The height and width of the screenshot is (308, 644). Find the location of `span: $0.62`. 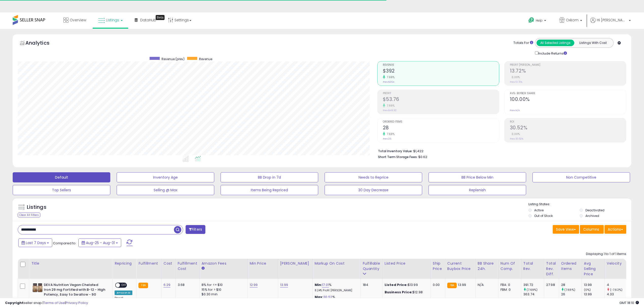

span: $0.62 is located at coordinates (423, 157).